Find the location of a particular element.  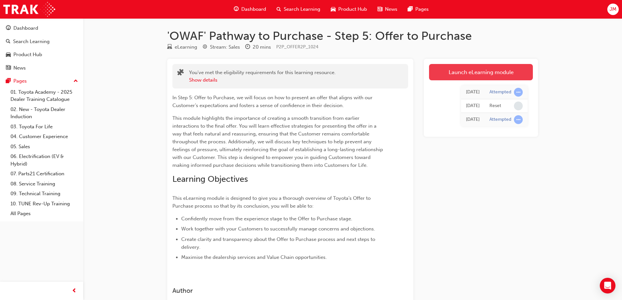

span: prev-icon is located at coordinates (74, 291).